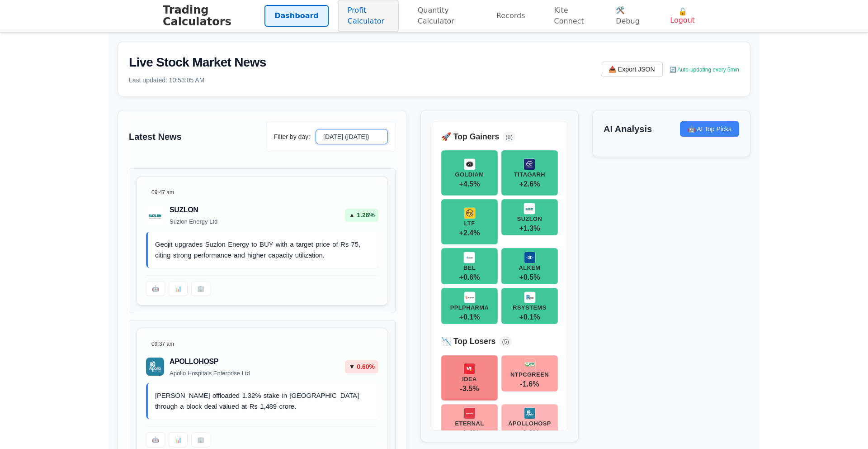 This screenshot has height=449, width=868. What do you see at coordinates (530, 422) in the screenshot?
I see `button: APOLLOHOSPAPOLLOHOSP-0.6%` at bounding box center [530, 422].